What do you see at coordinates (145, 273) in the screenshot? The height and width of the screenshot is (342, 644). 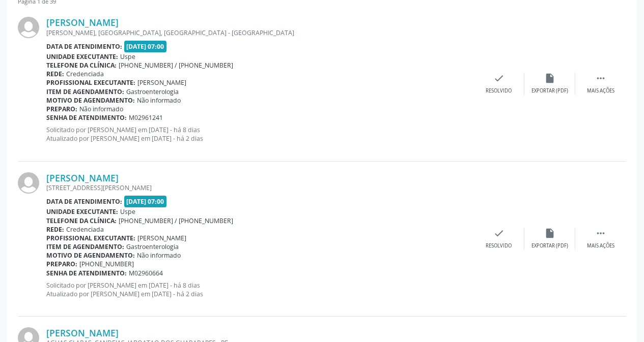 I see `span: M02960664` at bounding box center [145, 273].